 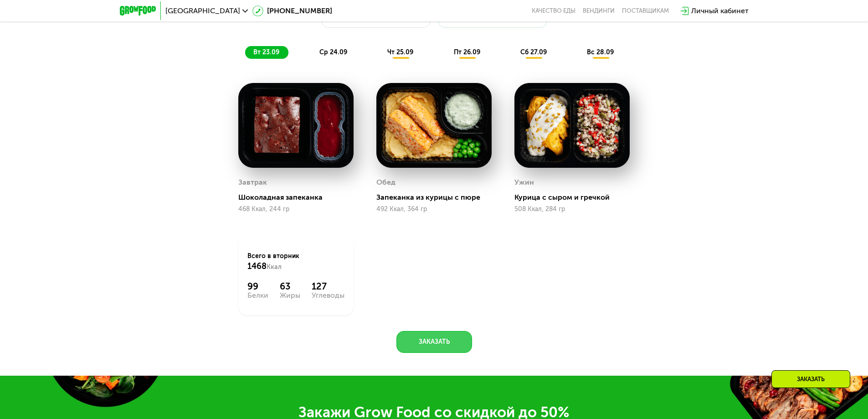 I want to click on span: сб 27.09, so click(x=534, y=52).